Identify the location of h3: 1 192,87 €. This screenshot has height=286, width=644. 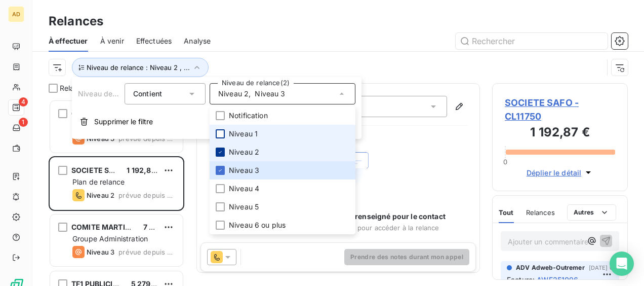
(560, 133).